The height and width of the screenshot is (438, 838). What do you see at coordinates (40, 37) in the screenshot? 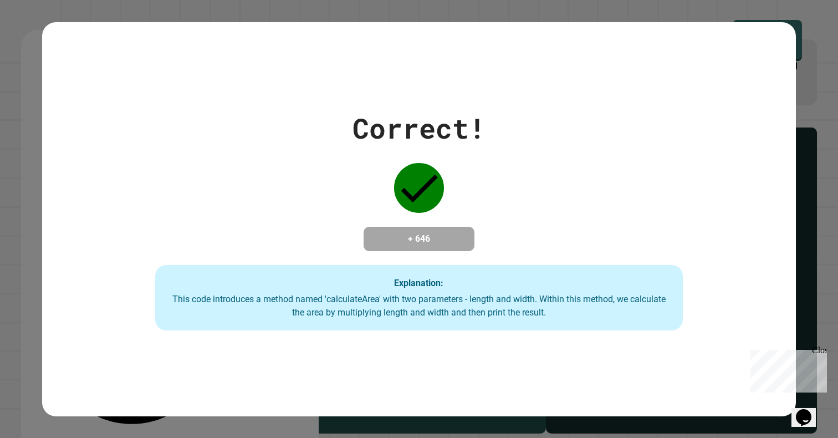
I see `div: Chat with us now!Close` at bounding box center [40, 37].